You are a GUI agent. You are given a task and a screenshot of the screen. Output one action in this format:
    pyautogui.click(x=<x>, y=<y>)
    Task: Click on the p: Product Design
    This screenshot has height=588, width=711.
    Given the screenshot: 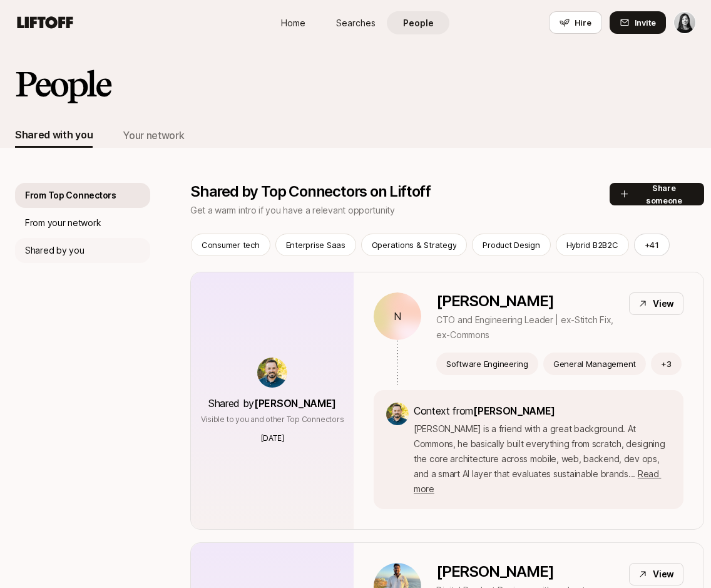 What is the action you would take?
    pyautogui.click(x=511, y=245)
    